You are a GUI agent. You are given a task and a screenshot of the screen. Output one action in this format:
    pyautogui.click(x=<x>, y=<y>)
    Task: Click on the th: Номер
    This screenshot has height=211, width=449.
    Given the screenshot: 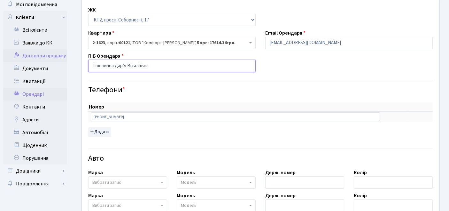 What is the action you would take?
    pyautogui.click(x=235, y=107)
    